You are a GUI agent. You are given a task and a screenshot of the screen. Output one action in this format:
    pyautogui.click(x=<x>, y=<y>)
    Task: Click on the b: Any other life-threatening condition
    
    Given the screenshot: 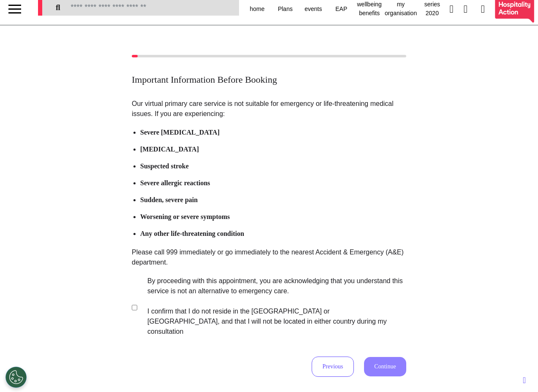 What is the action you would take?
    pyautogui.click(x=192, y=234)
    